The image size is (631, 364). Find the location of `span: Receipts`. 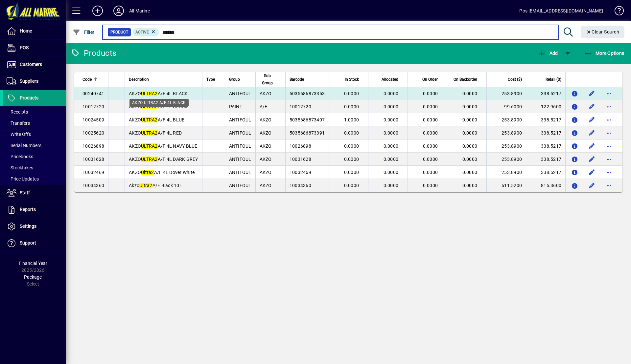

span: Receipts is located at coordinates (17, 112).